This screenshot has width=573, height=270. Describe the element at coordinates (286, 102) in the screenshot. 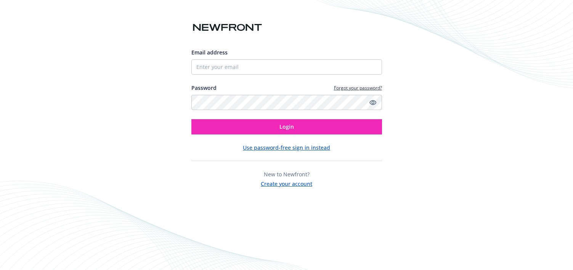

I see `input: Enter your password` at that location.